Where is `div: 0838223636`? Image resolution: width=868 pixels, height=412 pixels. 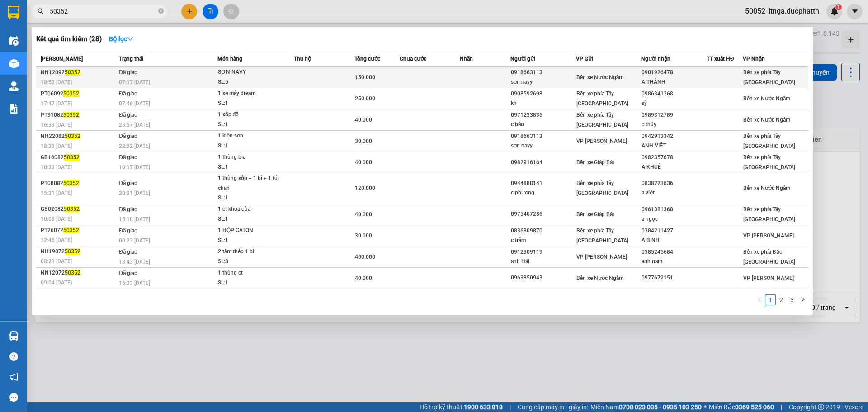 div: 0838223636 is located at coordinates (674, 183).